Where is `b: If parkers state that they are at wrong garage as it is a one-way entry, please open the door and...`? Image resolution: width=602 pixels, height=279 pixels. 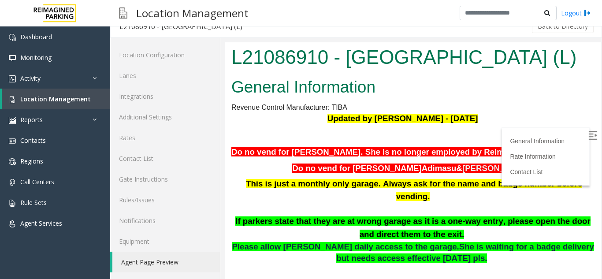 b: If parkers state that they are at wrong garage as it is a one-way entry, please open the door and... is located at coordinates (188, 185).